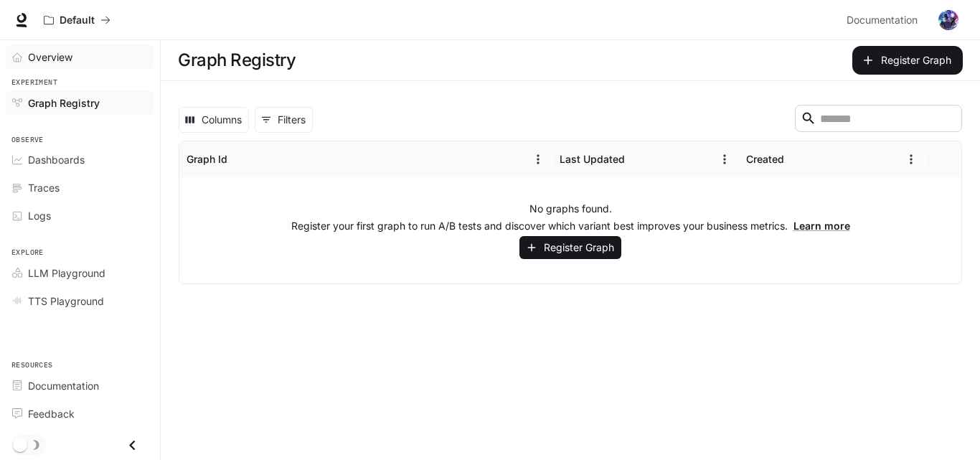 This screenshot has width=980, height=460. I want to click on a: Dashboards, so click(80, 159).